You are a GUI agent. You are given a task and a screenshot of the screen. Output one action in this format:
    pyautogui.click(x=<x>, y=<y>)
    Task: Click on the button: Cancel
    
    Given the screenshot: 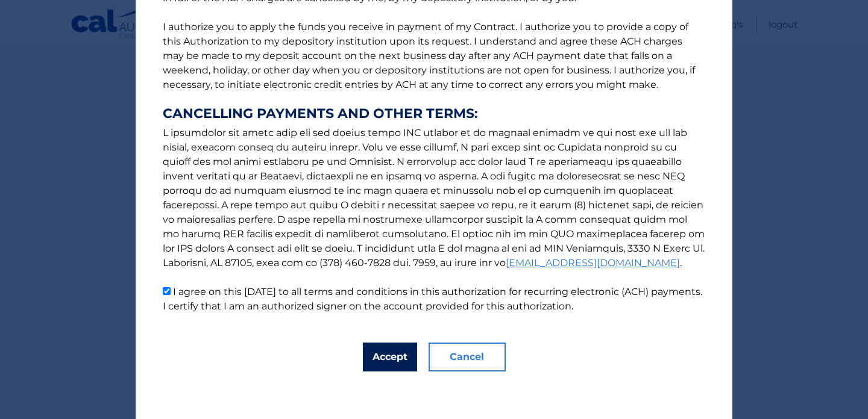 What is the action you would take?
    pyautogui.click(x=467, y=357)
    